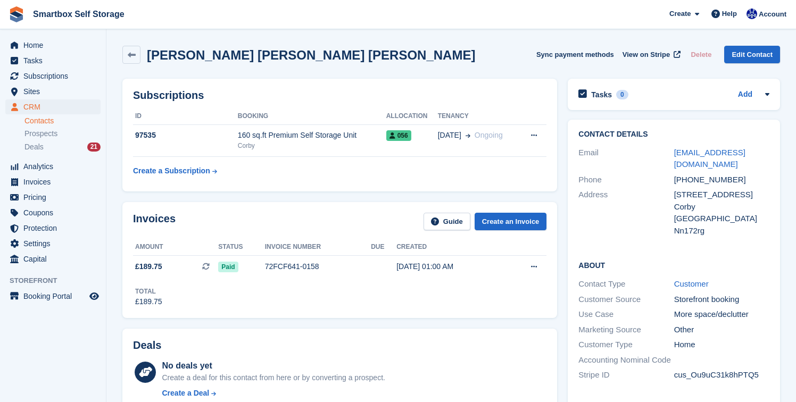 The image size is (796, 402). I want to click on div: 21, so click(94, 147).